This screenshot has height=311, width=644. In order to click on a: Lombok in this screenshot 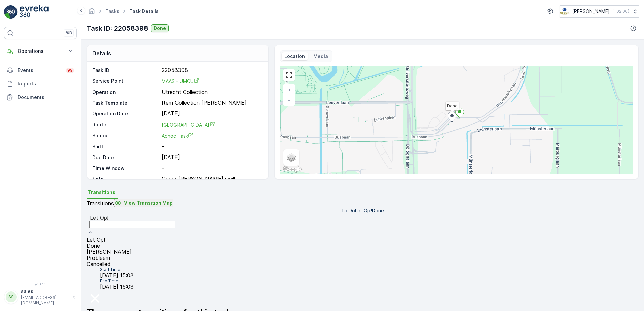, I will do `click(212, 125)`.